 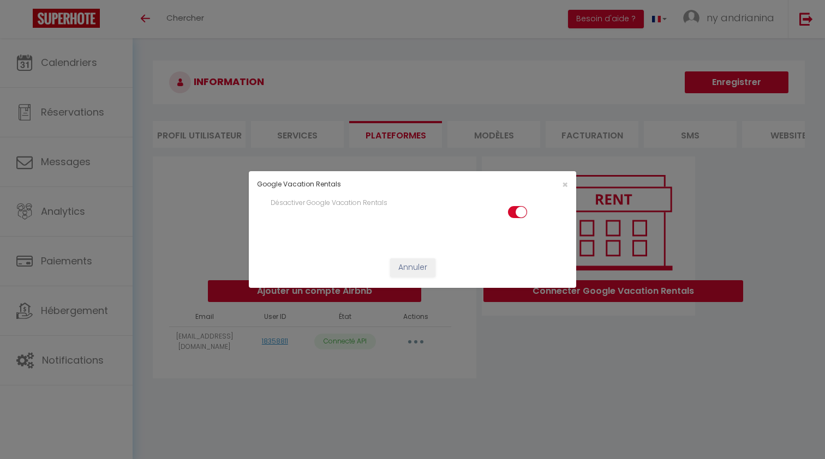 I want to click on button: Ouvrir le widget de chat LiveChat, so click(x=25, y=21).